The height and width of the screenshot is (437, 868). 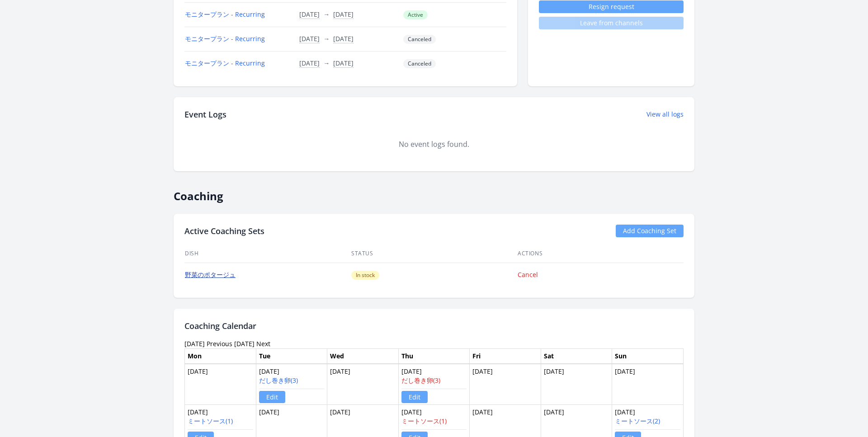 I want to click on span: In stock, so click(x=365, y=275).